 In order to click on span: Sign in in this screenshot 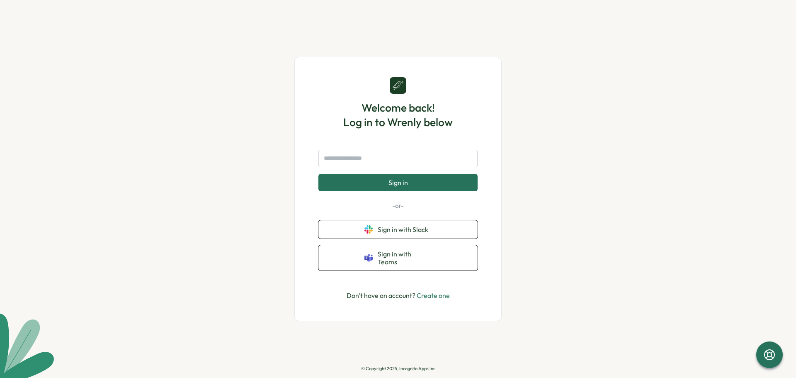, I will do `click(398, 182)`.